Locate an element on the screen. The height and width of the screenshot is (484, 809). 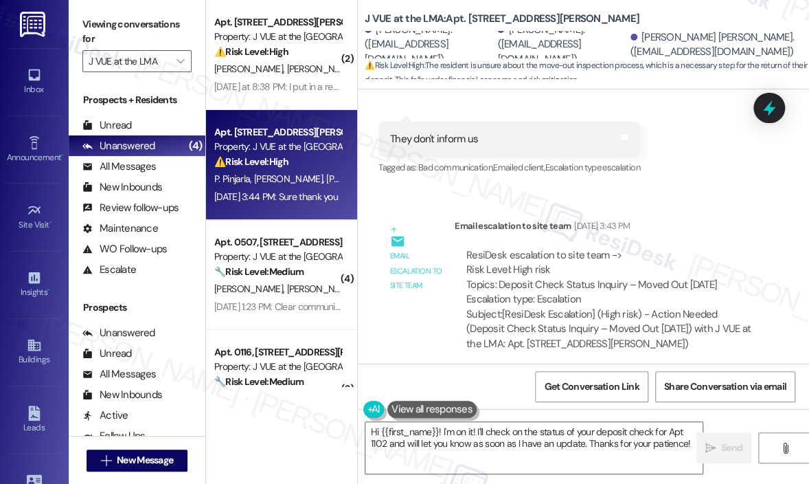
div: They don't inform us is located at coordinates (434, 139).